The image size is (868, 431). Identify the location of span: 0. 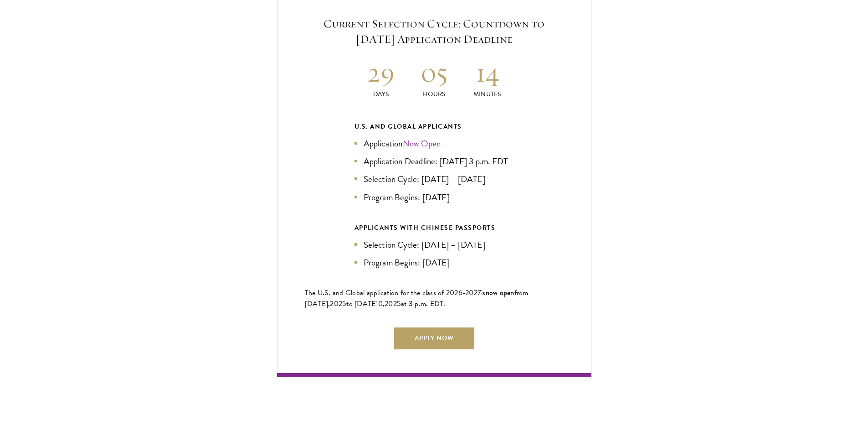
(381, 304).